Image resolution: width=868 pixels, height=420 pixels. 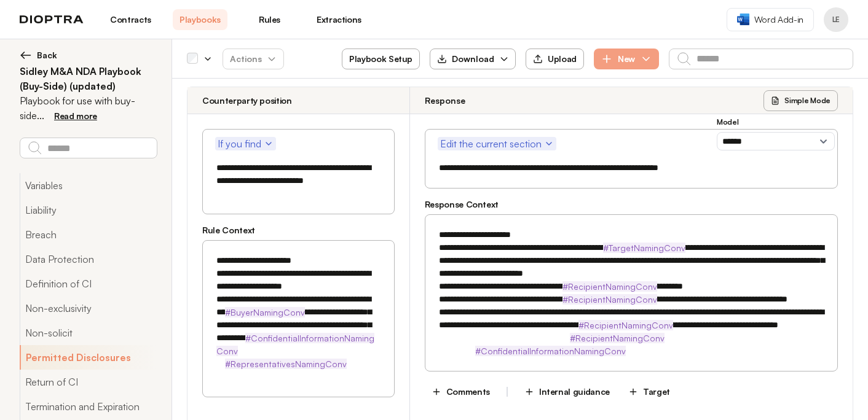 What do you see at coordinates (381, 59) in the screenshot?
I see `button: Playbook Setup` at bounding box center [381, 59].